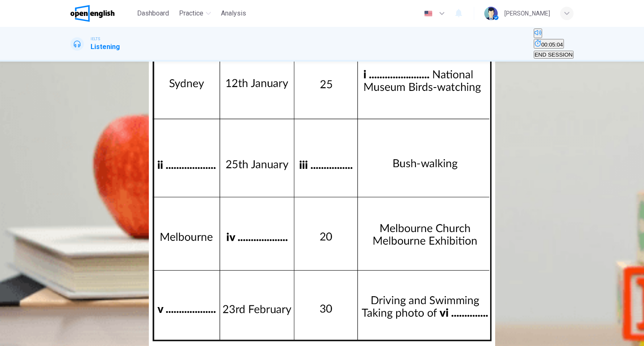 This screenshot has width=644, height=346. Describe the element at coordinates (553, 34) in the screenshot. I see `div: Mute` at that location.